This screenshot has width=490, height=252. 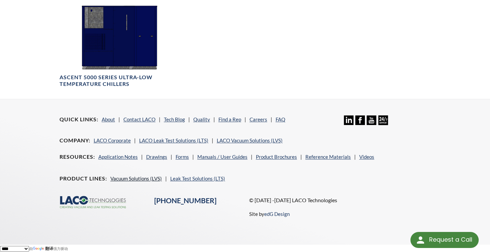 I want to click on a: Drawings, so click(x=157, y=157).